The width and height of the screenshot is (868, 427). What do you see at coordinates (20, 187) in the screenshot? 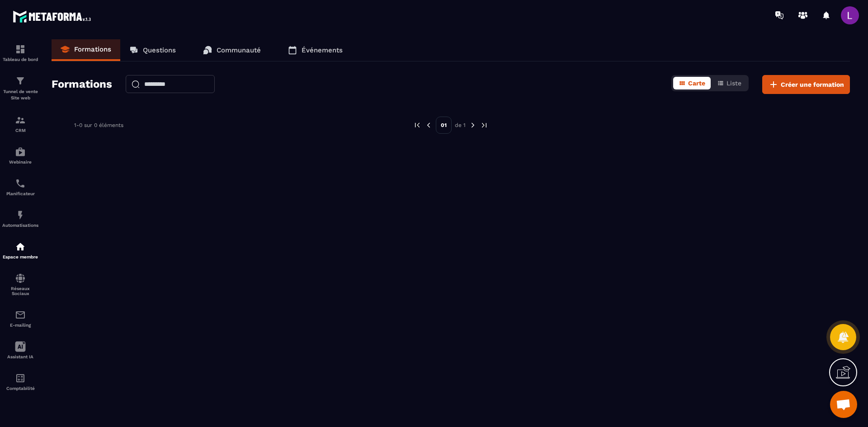
I see `a: schedulerschedulerPlanificateur` at bounding box center [20, 187].